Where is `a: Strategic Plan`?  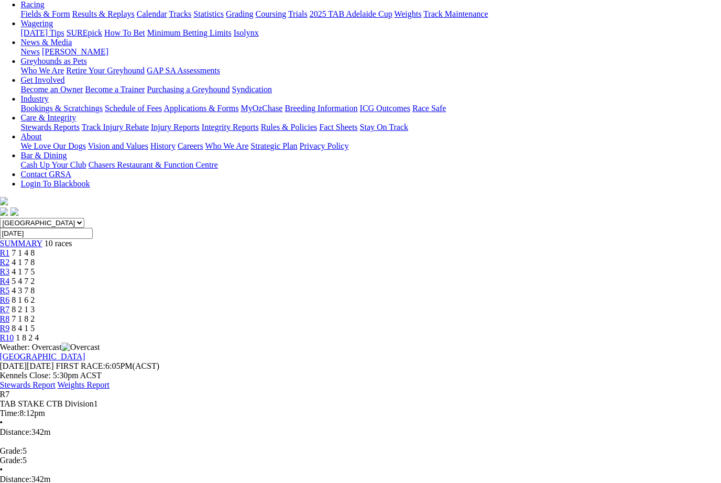 a: Strategic Plan is located at coordinates (274, 146).